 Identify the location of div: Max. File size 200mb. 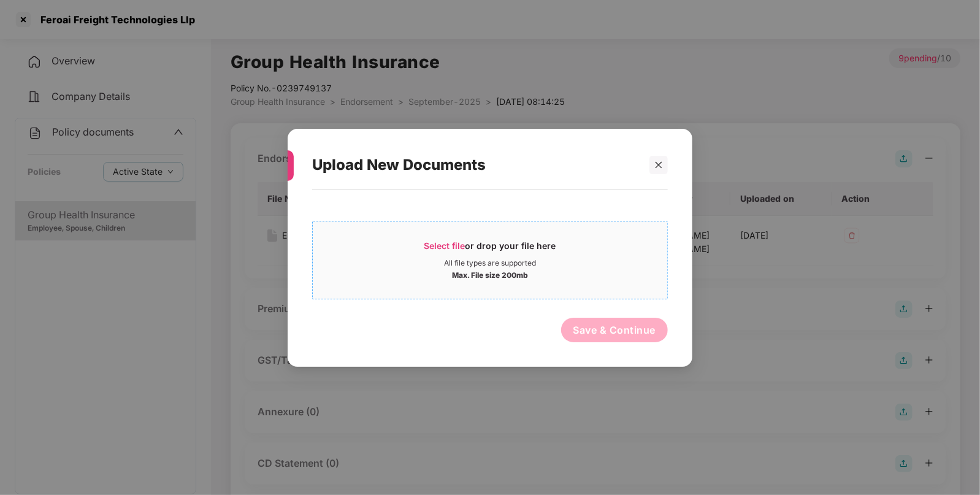
(490, 274).